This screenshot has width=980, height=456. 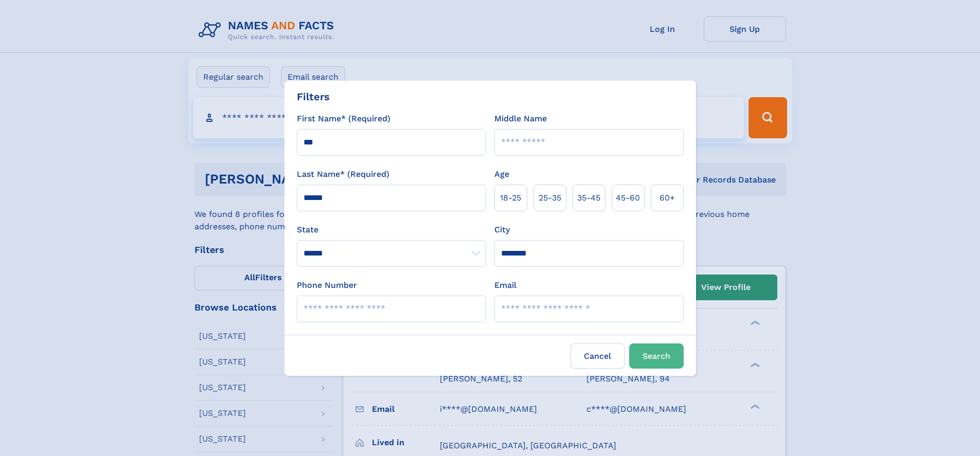 I want to click on label: State, so click(x=391, y=230).